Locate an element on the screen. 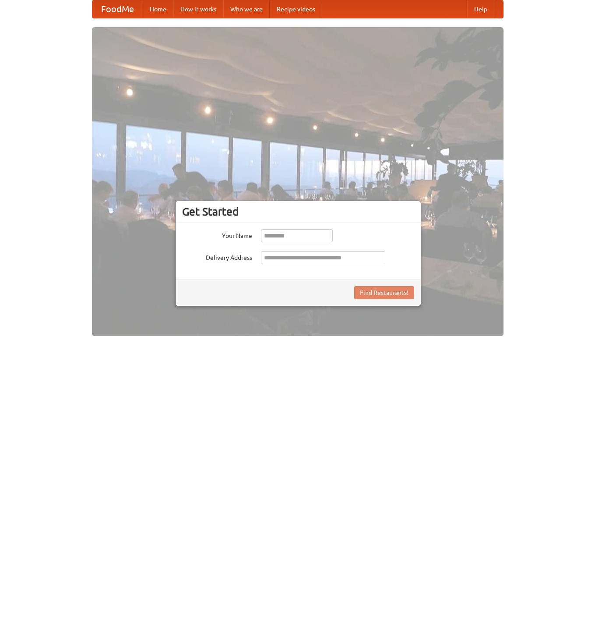 This screenshot has height=620, width=595. button: Find Restaurants! is located at coordinates (384, 292).